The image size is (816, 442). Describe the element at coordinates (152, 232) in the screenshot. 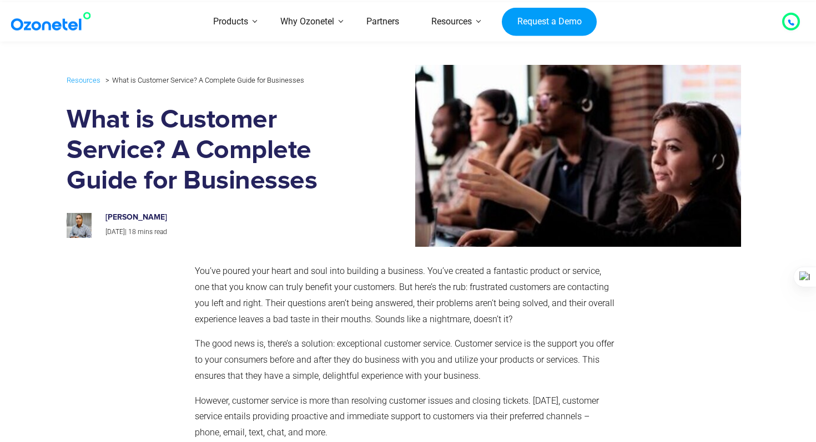

I see `span: mins read` at that location.